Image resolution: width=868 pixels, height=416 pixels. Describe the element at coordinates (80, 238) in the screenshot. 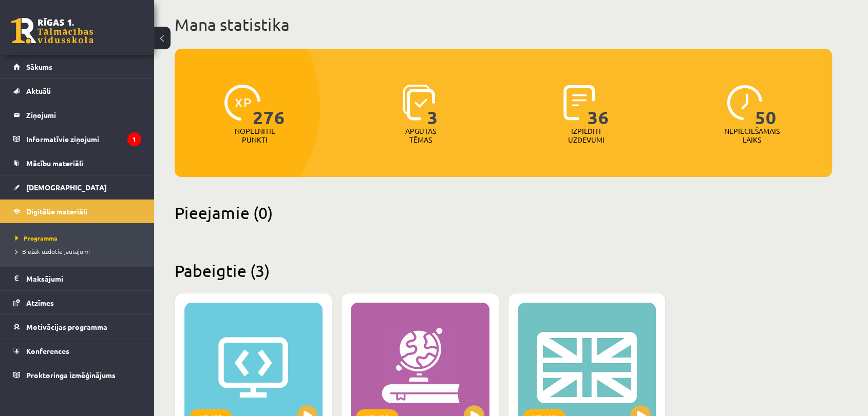

I see `a: Programma` at that location.